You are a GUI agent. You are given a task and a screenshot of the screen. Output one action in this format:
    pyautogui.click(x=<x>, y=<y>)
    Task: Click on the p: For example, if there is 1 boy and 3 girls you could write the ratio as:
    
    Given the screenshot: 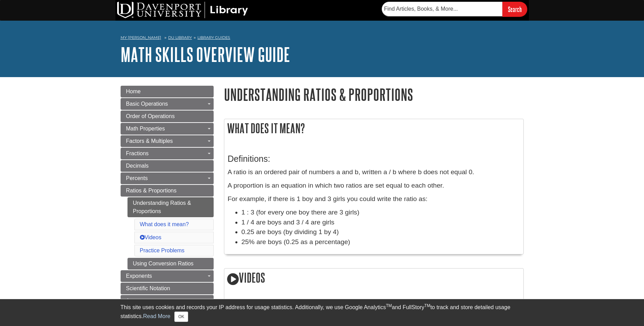 What is the action you would take?
    pyautogui.click(x=374, y=199)
    